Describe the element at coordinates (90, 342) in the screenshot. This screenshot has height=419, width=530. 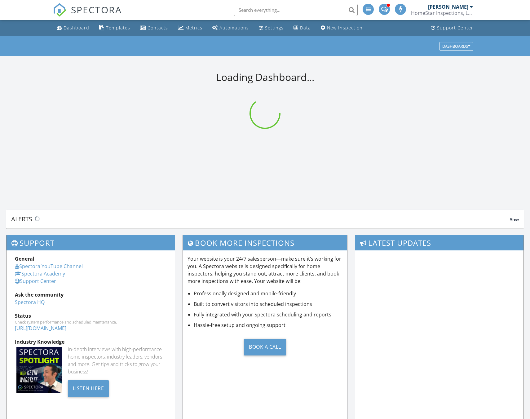
I see `div: Industry Knowledge` at that location.